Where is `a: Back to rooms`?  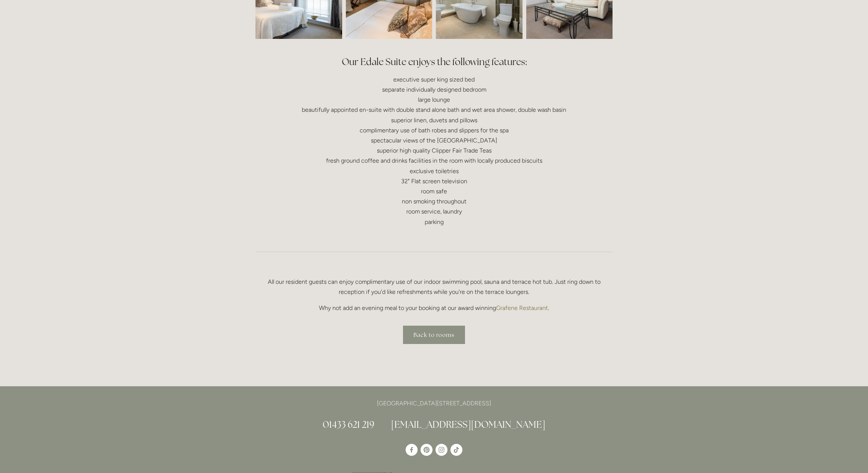 a: Back to rooms is located at coordinates (434, 335).